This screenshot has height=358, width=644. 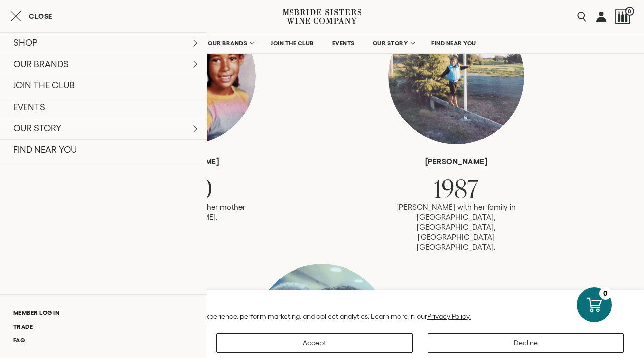 I want to click on span: OUR STORY, so click(x=390, y=43).